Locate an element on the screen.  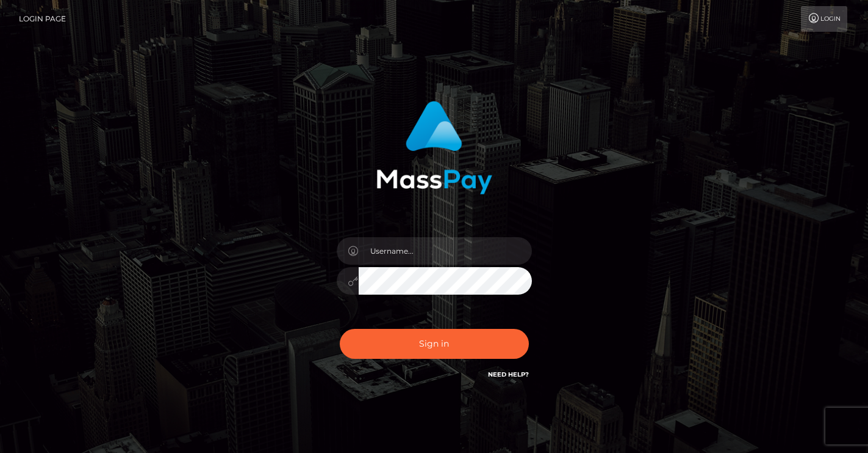
button: Sign in is located at coordinates (434, 344).